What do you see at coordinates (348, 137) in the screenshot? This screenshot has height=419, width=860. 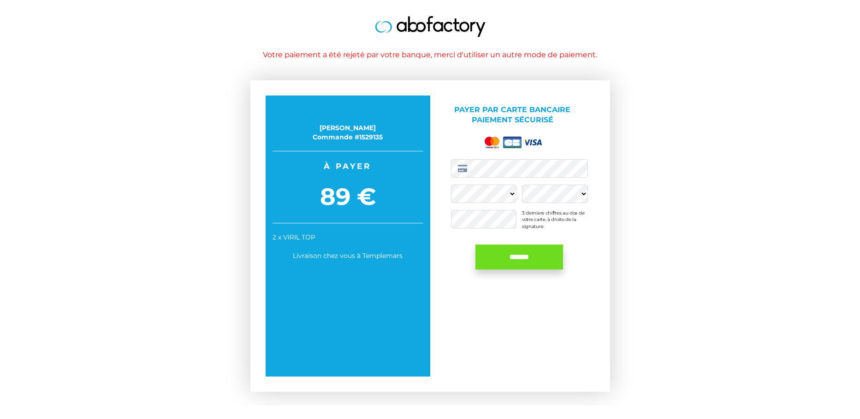 I see `div: Commande #1529135` at bounding box center [348, 137].